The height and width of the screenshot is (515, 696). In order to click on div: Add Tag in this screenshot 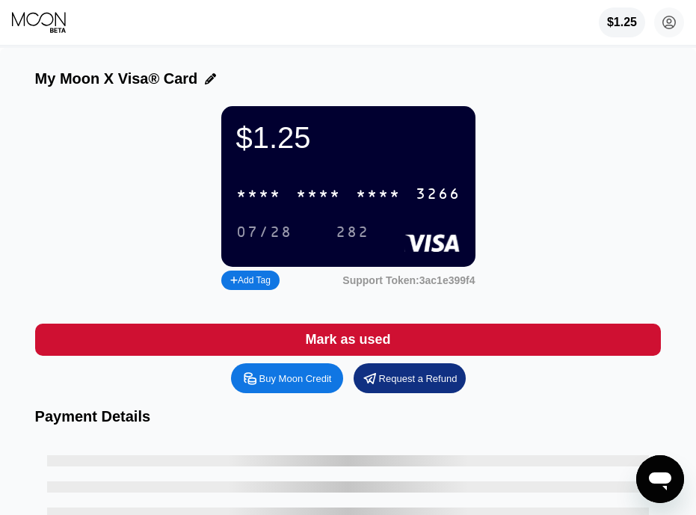, I will do `click(250, 280)`.